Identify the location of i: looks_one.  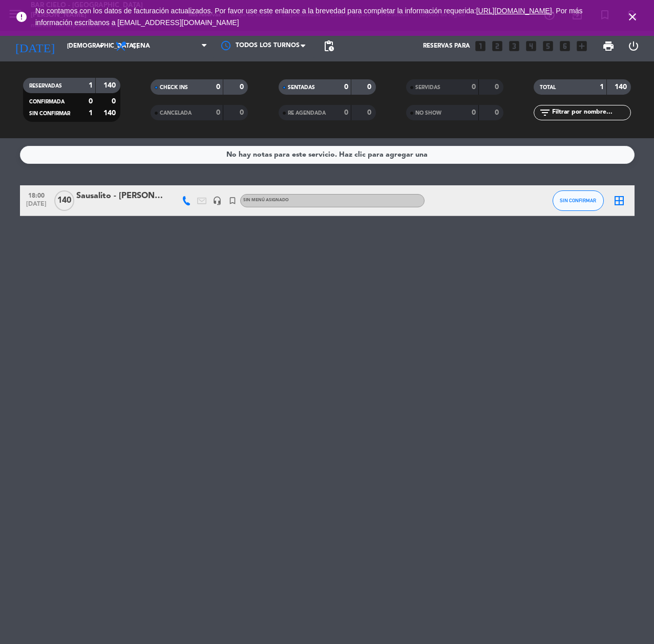
(480, 46).